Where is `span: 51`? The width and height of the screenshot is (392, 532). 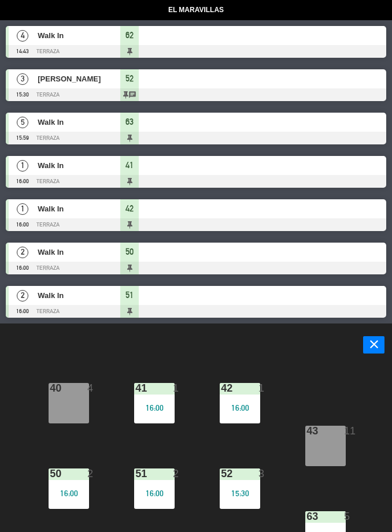 span: 51 is located at coordinates (129, 295).